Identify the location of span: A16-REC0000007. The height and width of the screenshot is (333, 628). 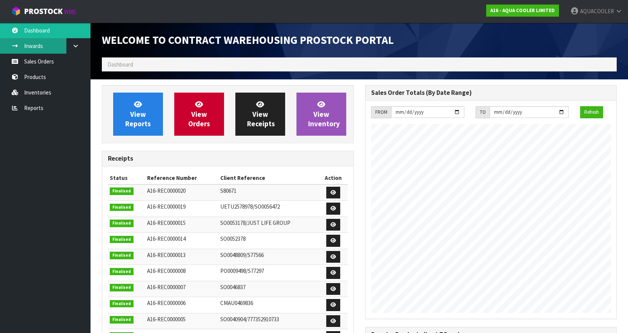
(166, 286).